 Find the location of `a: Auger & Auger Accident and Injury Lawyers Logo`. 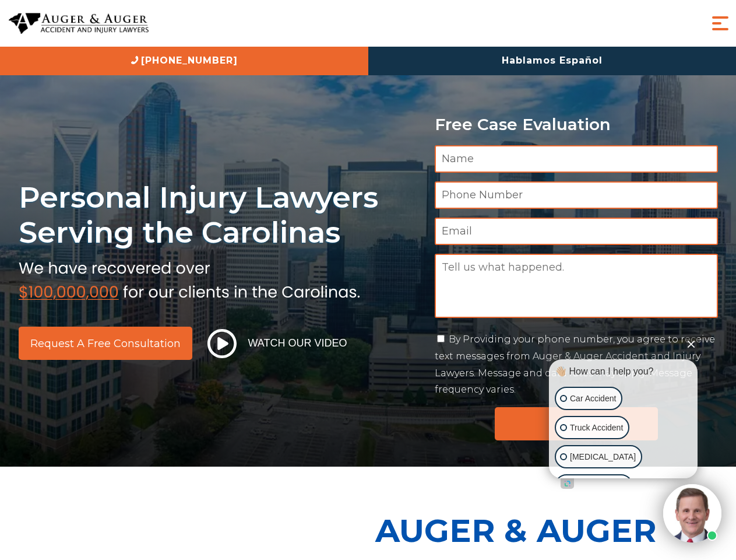

a: Auger & Auger Accident and Injury Lawyers Logo is located at coordinates (79, 23).